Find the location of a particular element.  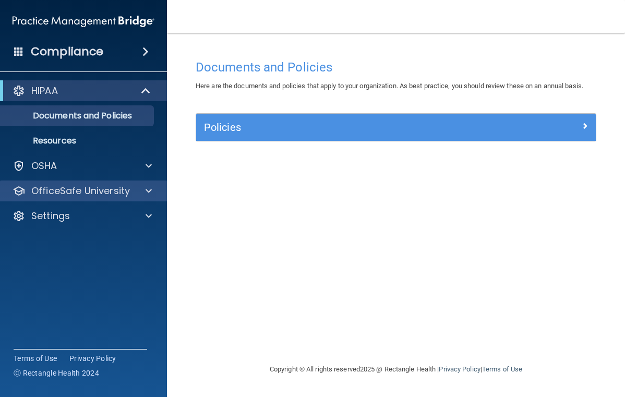

p: OSHA is located at coordinates (44, 166).